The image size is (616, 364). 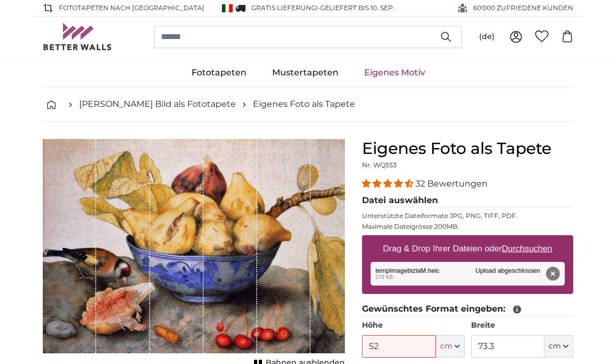 What do you see at coordinates (467, 308) in the screenshot?
I see `legend: Gewünschtes Format eingeben:` at bounding box center [467, 308].